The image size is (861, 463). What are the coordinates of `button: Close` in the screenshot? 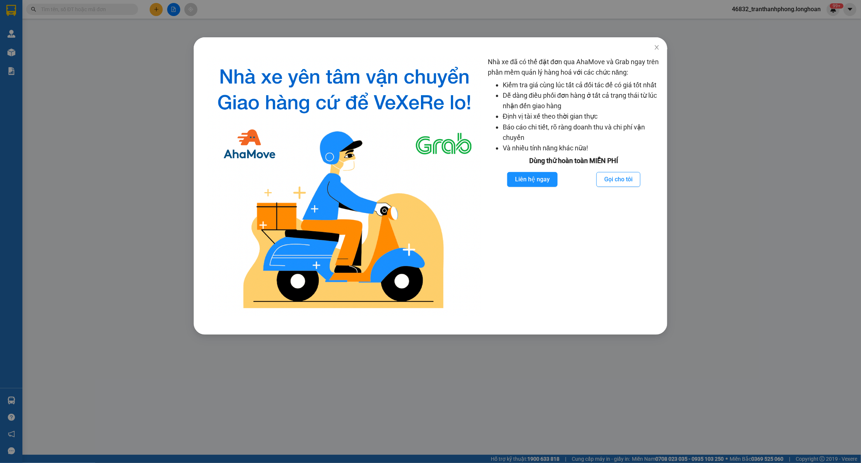 It's located at (657, 48).